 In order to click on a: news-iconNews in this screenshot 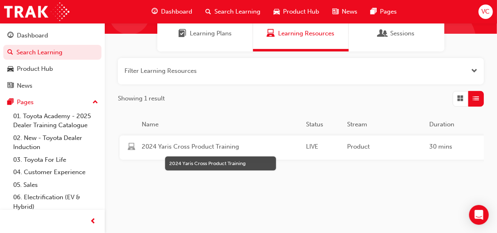, I will do `click(345, 12)`.